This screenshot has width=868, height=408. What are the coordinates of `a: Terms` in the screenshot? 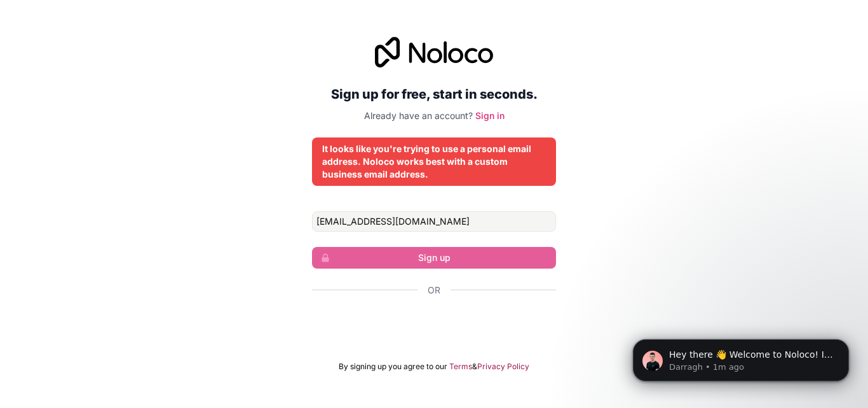 It's located at (461, 366).